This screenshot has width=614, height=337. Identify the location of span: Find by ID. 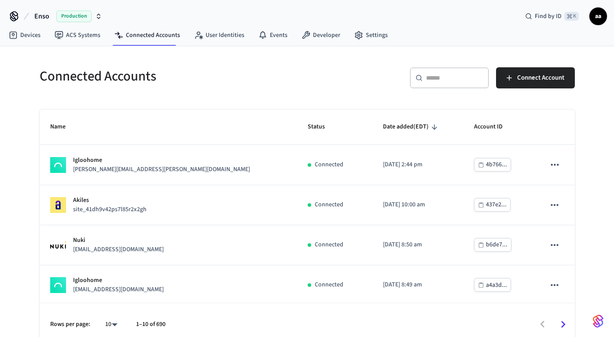
(548, 16).